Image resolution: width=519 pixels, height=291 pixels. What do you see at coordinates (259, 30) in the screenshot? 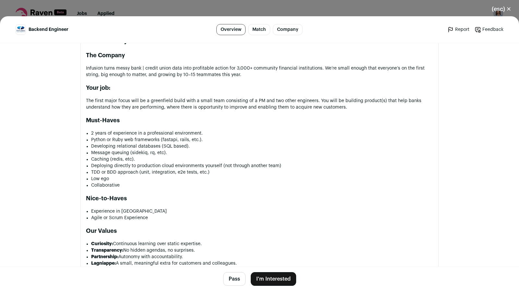
I see `a: Match` at bounding box center [259, 30].